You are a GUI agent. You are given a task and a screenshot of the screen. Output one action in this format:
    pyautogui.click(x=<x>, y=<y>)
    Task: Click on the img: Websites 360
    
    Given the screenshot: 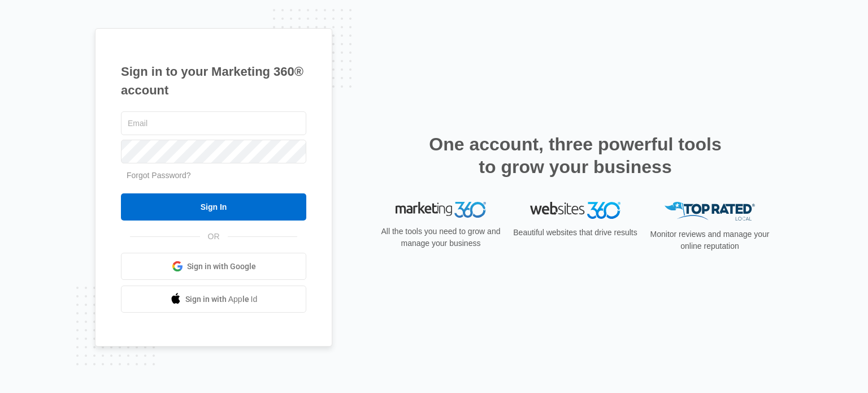 What is the action you would take?
    pyautogui.click(x=575, y=209)
    